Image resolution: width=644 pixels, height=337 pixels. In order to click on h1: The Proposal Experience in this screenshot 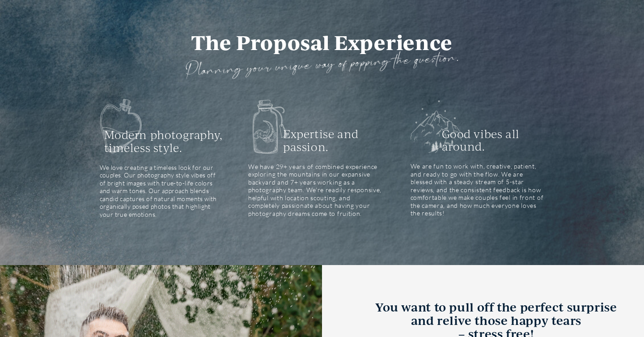, I will do `click(322, 43)`.